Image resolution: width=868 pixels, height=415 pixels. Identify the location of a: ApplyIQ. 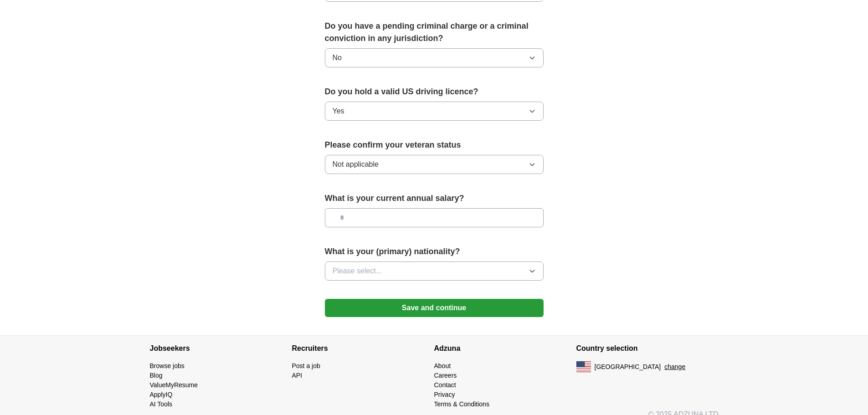
(161, 394).